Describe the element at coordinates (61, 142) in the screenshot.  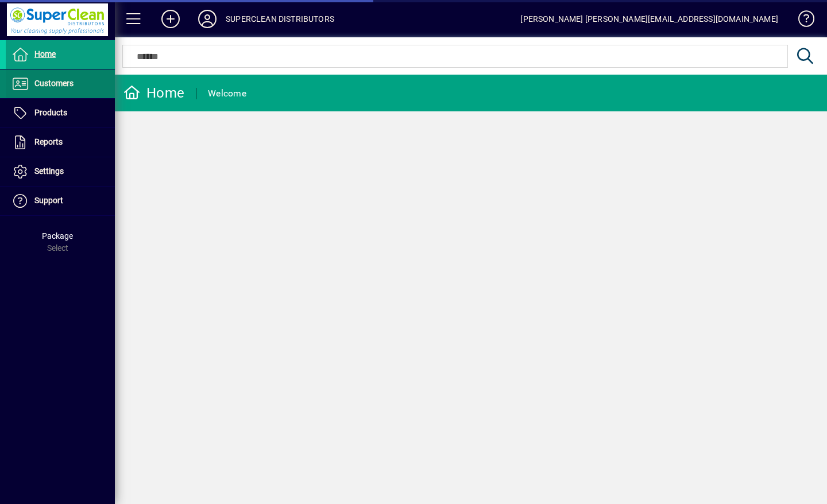
I see `a: Reports` at that location.